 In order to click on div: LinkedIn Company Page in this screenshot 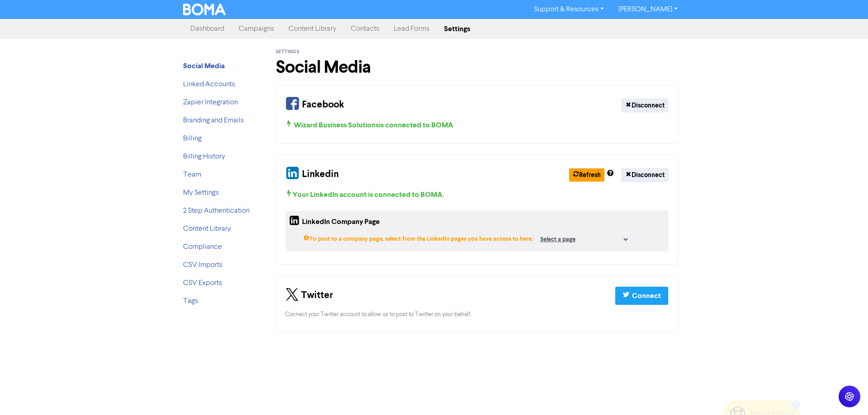, I will do `click(334, 223)`.